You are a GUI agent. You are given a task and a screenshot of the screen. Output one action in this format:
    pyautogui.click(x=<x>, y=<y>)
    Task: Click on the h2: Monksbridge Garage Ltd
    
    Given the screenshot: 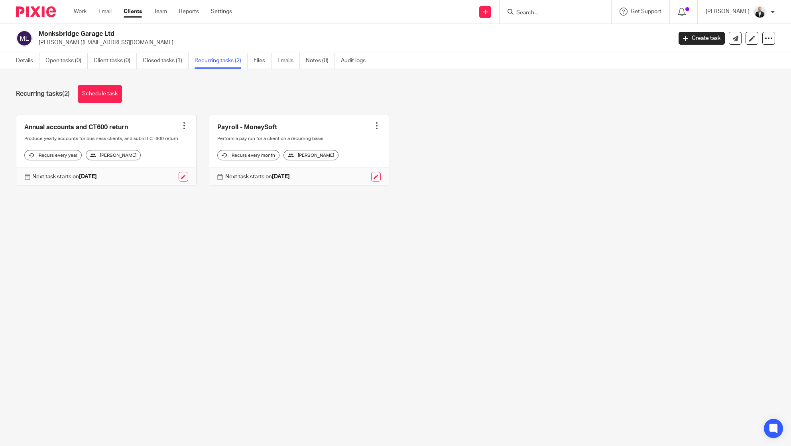 What is the action you would take?
    pyautogui.click(x=290, y=34)
    